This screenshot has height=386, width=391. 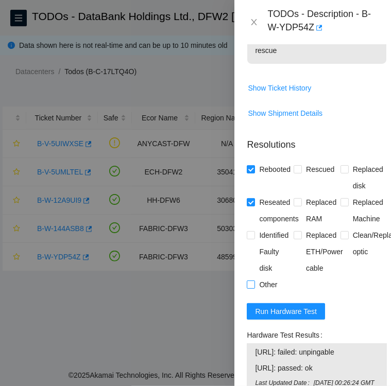 What do you see at coordinates (286, 335) in the screenshot?
I see `label: Hardware Test Results` at bounding box center [286, 335].